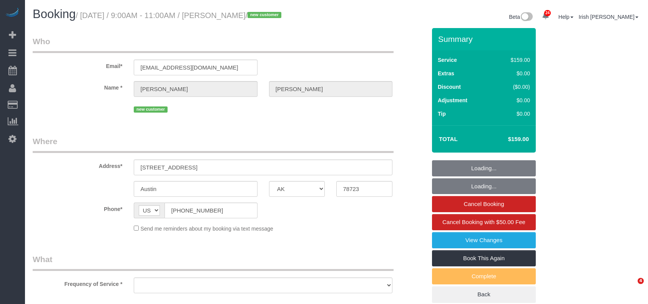 The image size is (648, 304). I want to click on label: Address*, so click(77, 164).